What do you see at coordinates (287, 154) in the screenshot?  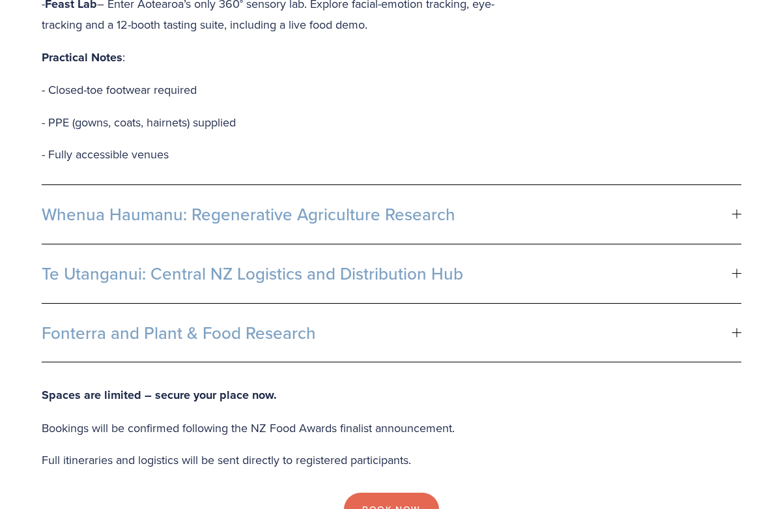 I see `p: - Fully accessible venues` at bounding box center [287, 154].